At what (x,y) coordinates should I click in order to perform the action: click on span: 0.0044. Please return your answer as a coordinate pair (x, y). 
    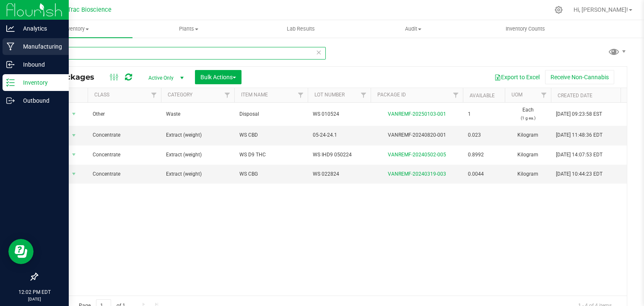
    Looking at the image, I should click on (484, 174).